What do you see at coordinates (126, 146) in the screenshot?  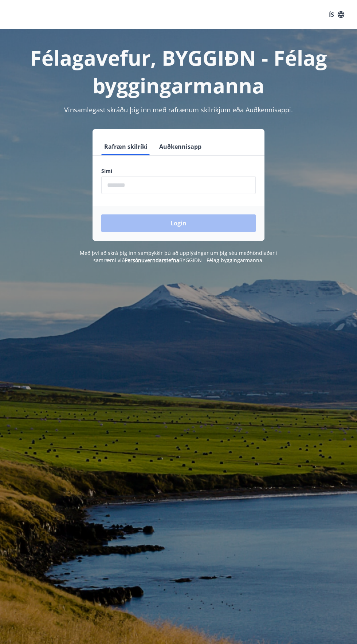 I see `button: Rafræn skilríki` at bounding box center [126, 146].